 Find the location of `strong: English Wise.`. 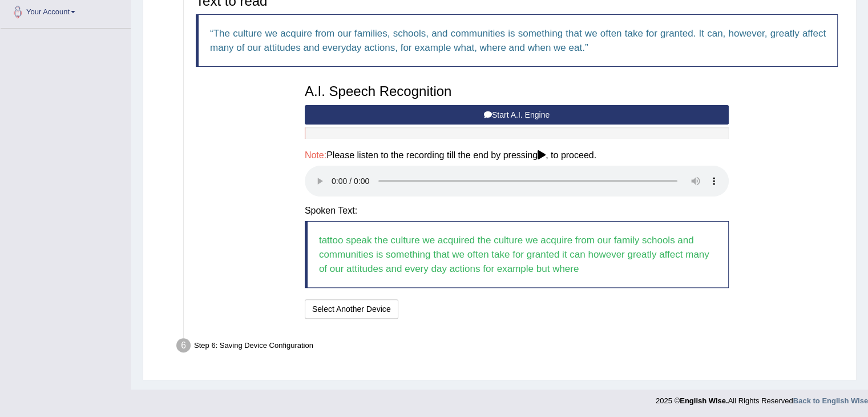

strong: English Wise. is located at coordinates (704, 401).